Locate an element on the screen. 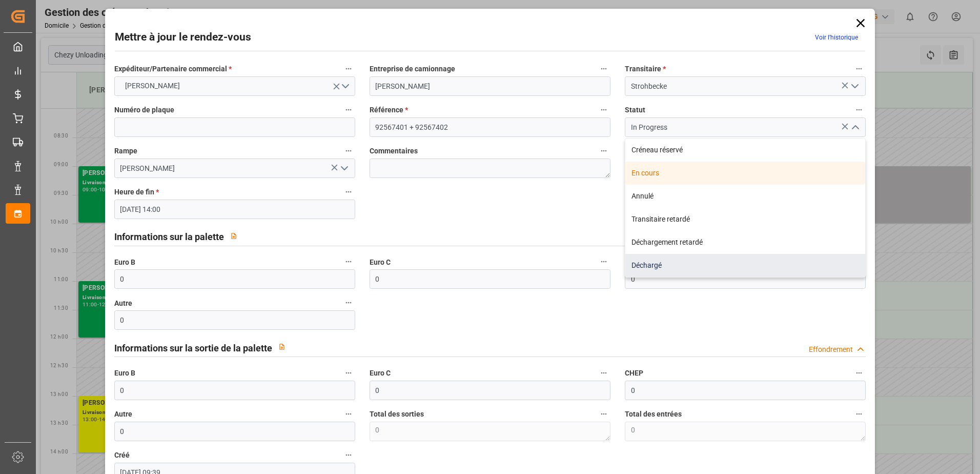 The height and width of the screenshot is (474, 980). font: Commentaires is located at coordinates (393, 151).